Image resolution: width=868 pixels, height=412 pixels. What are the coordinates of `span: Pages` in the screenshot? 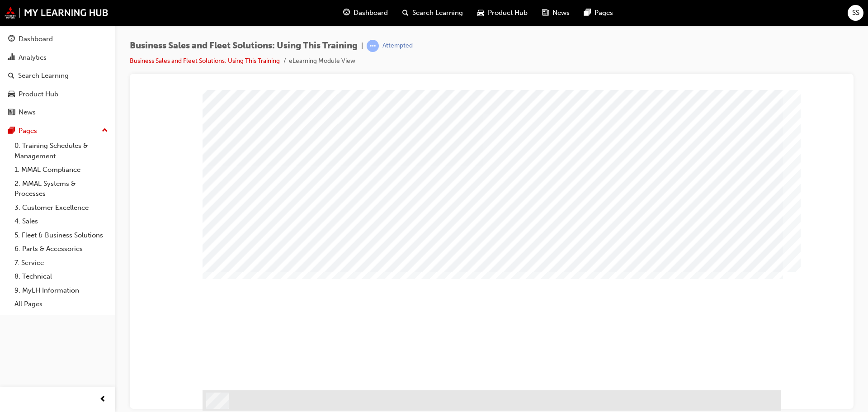 It's located at (603, 13).